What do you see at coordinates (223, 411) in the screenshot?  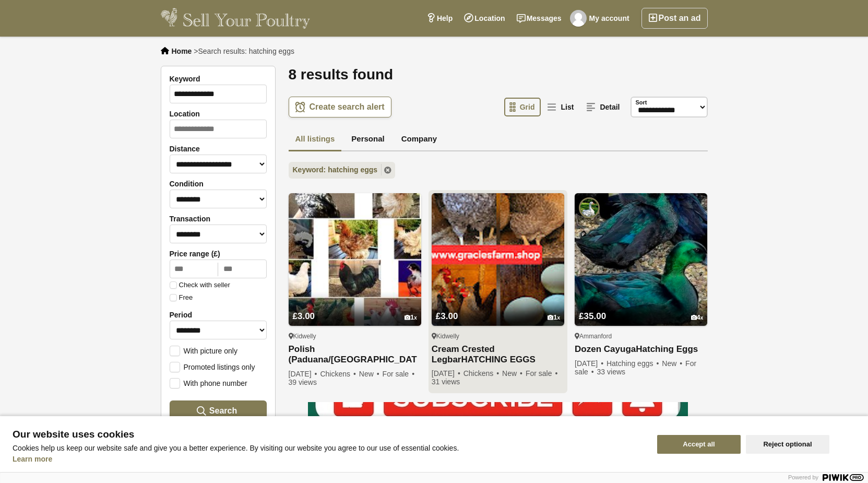 I see `span: Search` at bounding box center [223, 411].